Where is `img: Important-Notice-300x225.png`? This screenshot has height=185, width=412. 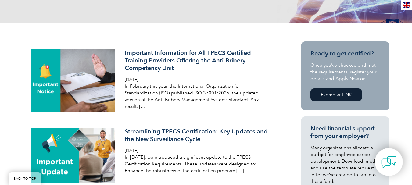 img: Important-Notice-300x225.png is located at coordinates (73, 81).